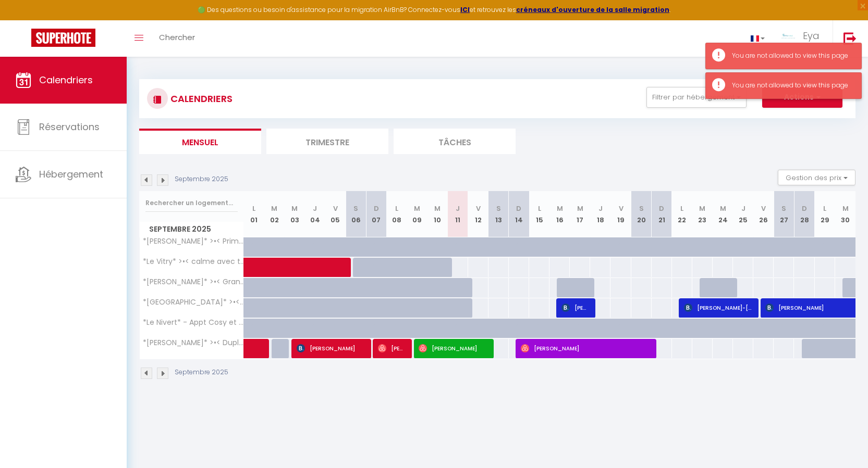  I want to click on a: créneaux d'ouverture de la salle migration, so click(592, 9).